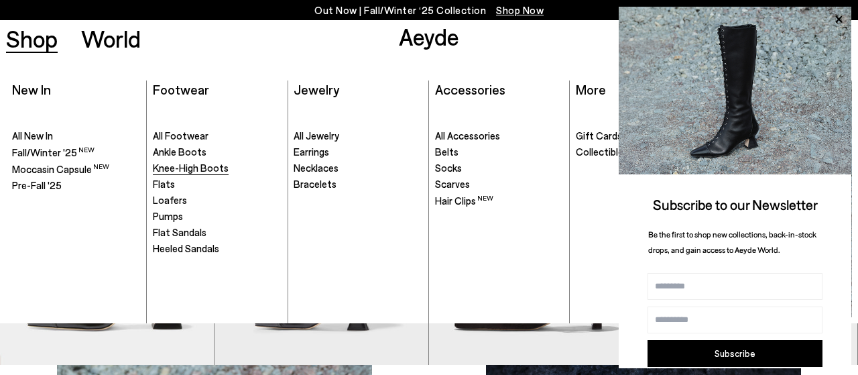 This screenshot has height=375, width=858. What do you see at coordinates (76, 136) in the screenshot?
I see `a: All New In` at bounding box center [76, 136].